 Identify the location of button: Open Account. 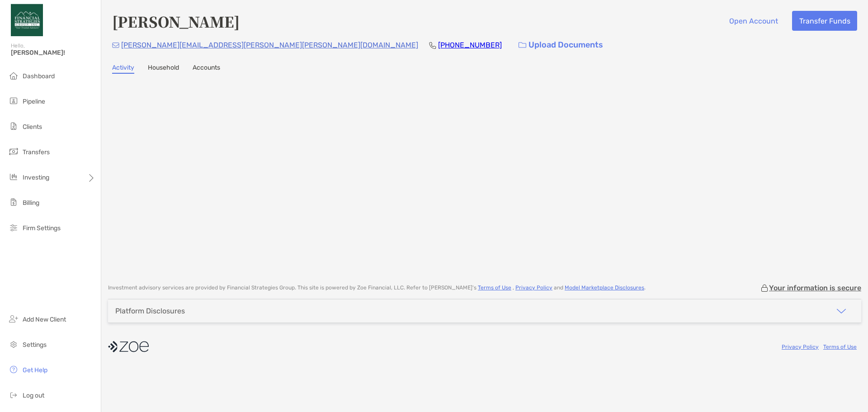
(753, 21).